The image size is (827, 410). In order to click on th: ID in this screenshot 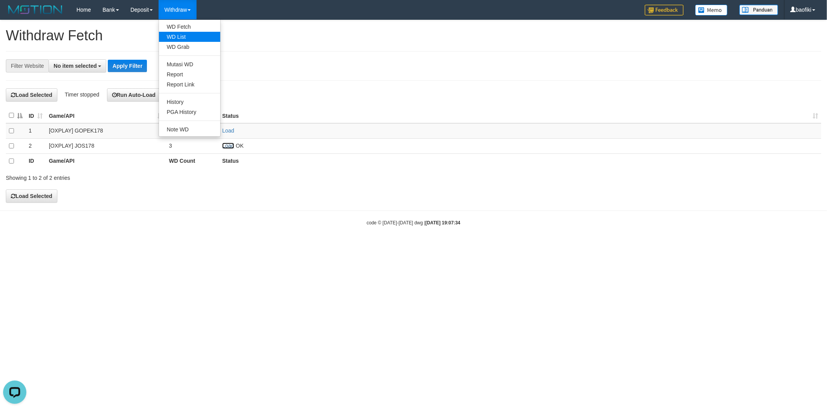, I will do `click(36, 161)`.